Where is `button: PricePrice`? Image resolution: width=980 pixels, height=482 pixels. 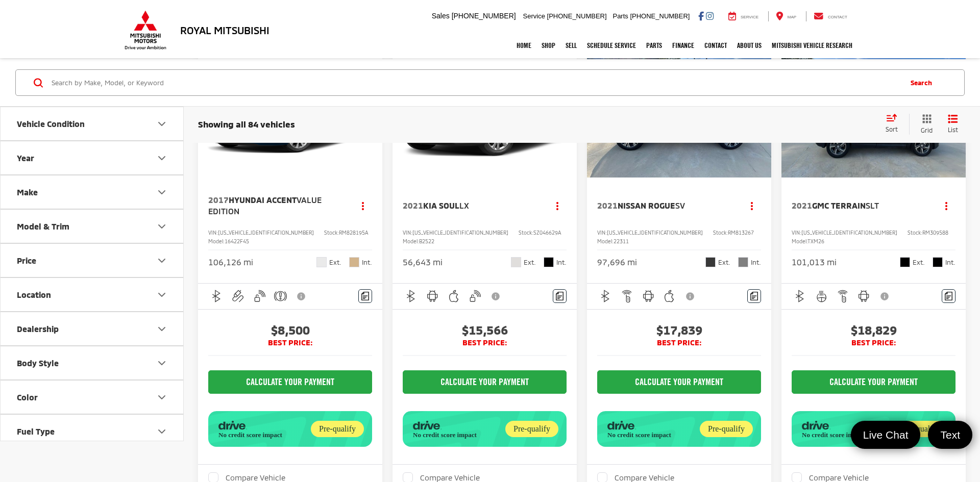
button: PricePrice is located at coordinates (93, 260).